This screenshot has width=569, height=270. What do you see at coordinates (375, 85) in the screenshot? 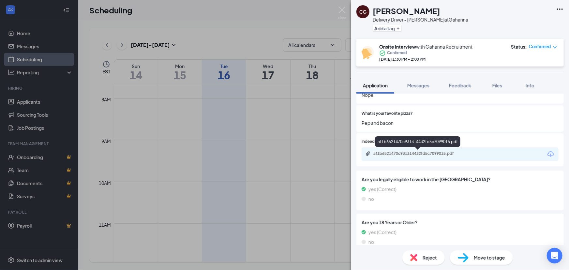
I see `span: Application` at bounding box center [375, 85].